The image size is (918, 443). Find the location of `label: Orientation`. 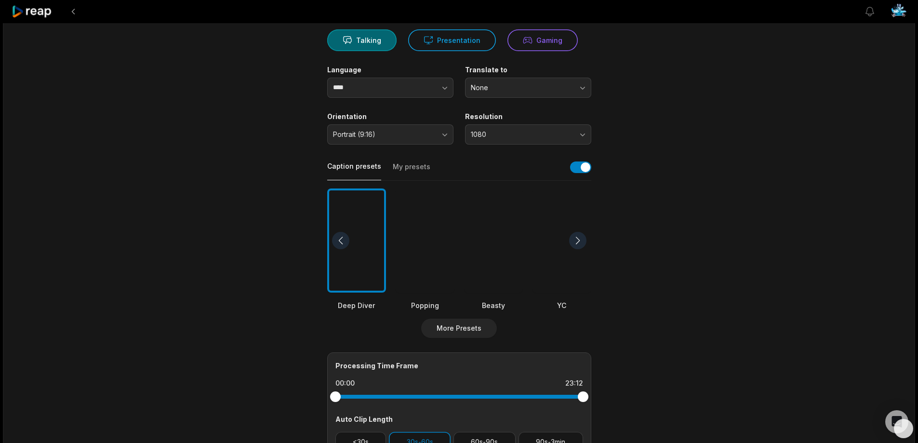

label: Orientation is located at coordinates (390, 117).